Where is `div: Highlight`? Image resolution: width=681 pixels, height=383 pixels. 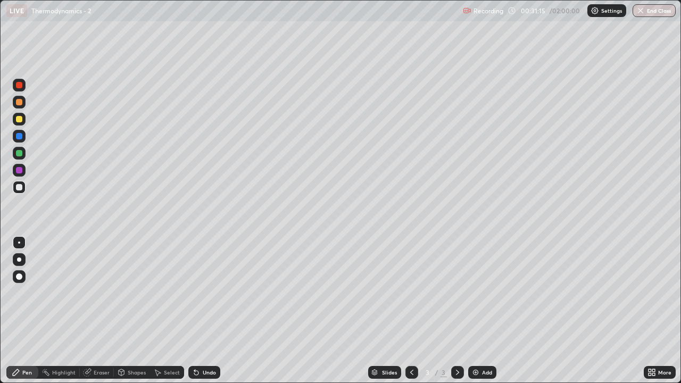
div: Highlight is located at coordinates (64, 372).